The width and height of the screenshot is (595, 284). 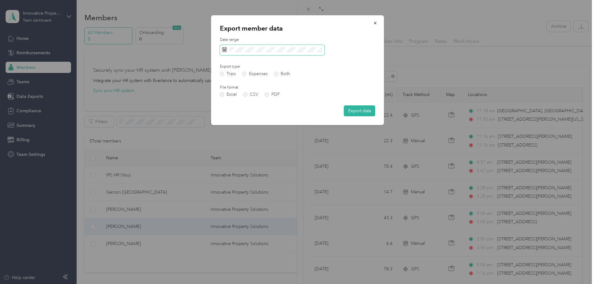 What do you see at coordinates (272, 94) in the screenshot?
I see `label: PDF` at bounding box center [272, 94].